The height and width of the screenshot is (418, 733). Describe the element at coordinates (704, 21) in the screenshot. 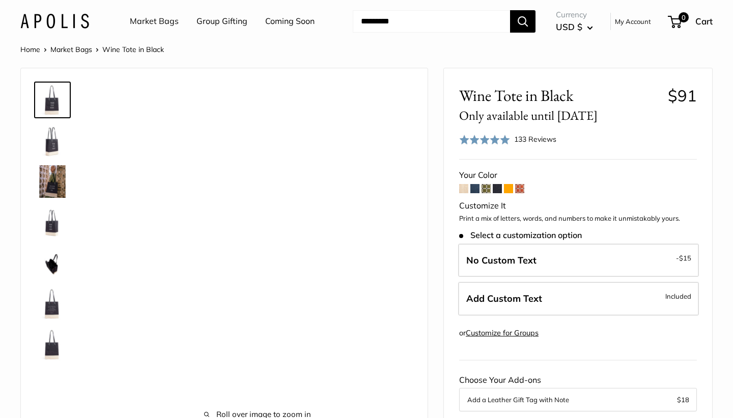

I see `span: Cart` at that location.